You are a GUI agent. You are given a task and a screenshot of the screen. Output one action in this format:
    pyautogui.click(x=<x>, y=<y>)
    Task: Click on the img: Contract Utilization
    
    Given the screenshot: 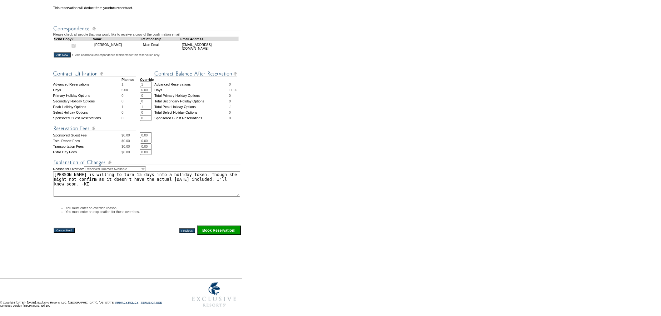 What is the action you would take?
    pyautogui.click(x=94, y=74)
    